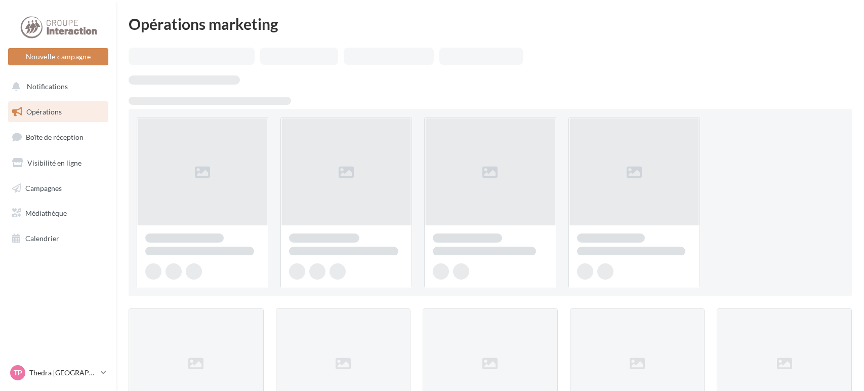 Image resolution: width=864 pixels, height=391 pixels. What do you see at coordinates (46, 213) in the screenshot?
I see `span: Médiathèque` at bounding box center [46, 213].